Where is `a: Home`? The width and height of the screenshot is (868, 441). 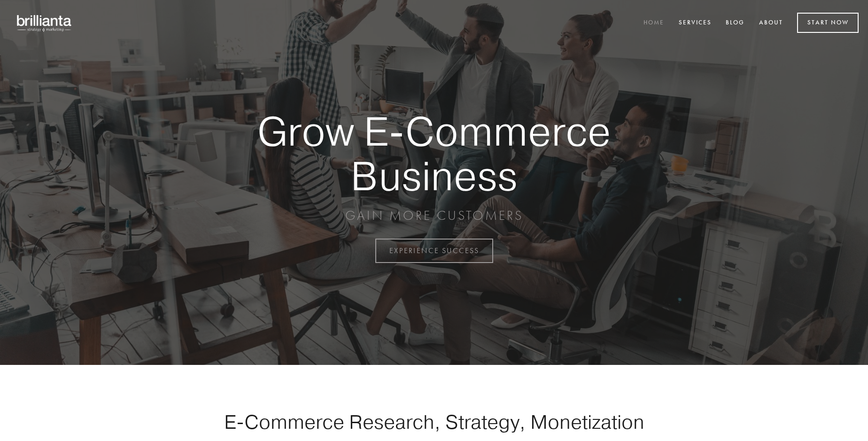 a: Home is located at coordinates (654, 23).